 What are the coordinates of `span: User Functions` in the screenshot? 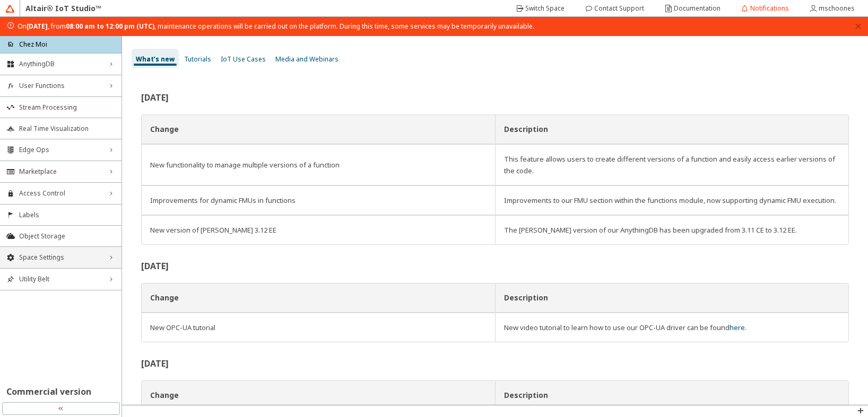 It's located at (61, 86).